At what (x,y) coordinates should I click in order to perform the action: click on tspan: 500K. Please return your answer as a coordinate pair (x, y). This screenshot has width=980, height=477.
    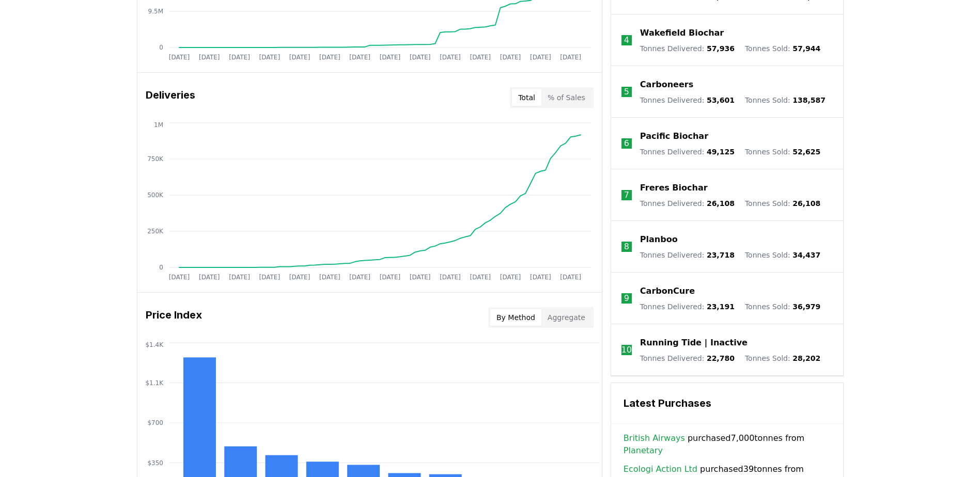
    Looking at the image, I should click on (155, 195).